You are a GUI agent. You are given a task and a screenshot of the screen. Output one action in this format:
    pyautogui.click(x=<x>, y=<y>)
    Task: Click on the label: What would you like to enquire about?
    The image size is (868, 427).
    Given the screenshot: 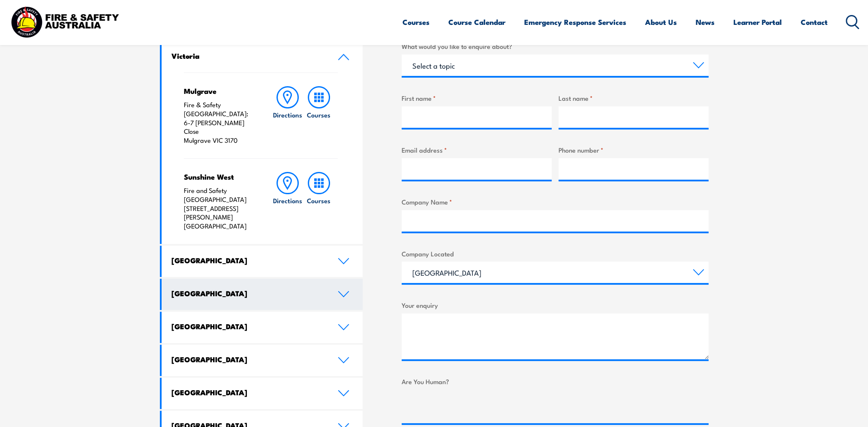 What is the action you would take?
    pyautogui.click(x=555, y=45)
    